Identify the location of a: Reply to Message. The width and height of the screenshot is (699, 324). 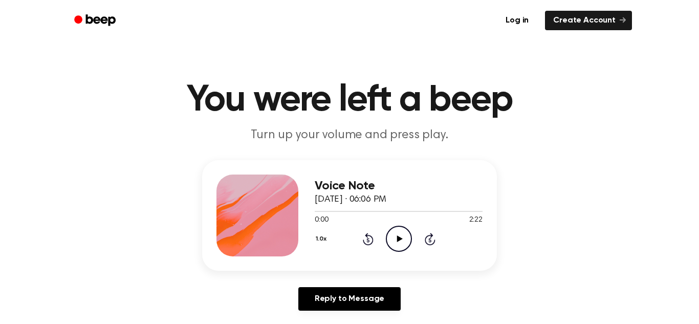
(349, 299).